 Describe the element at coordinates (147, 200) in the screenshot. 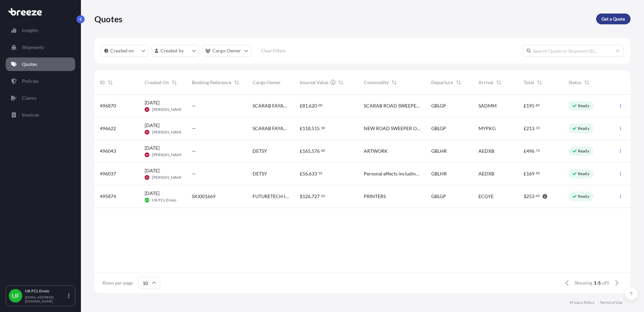

I see `span: UFE` at that location.